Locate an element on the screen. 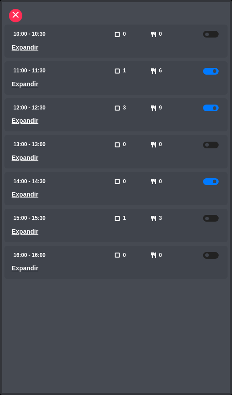 The width and height of the screenshot is (232, 395). span: 9 is located at coordinates (160, 108).